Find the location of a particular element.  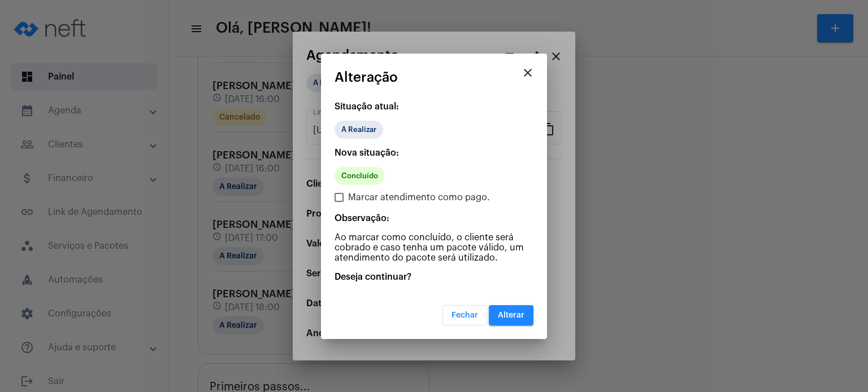

span: Alteração is located at coordinates (366, 77).